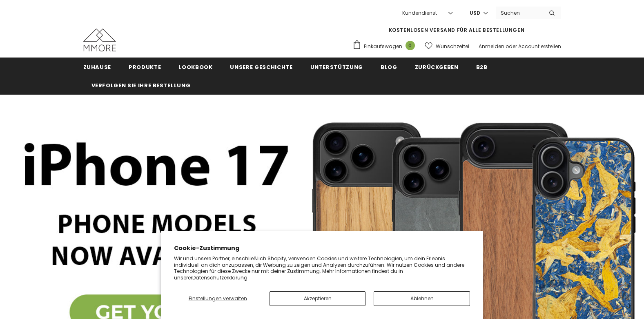  What do you see at coordinates (539, 46) in the screenshot?
I see `a: Account erstellen` at bounding box center [539, 46].